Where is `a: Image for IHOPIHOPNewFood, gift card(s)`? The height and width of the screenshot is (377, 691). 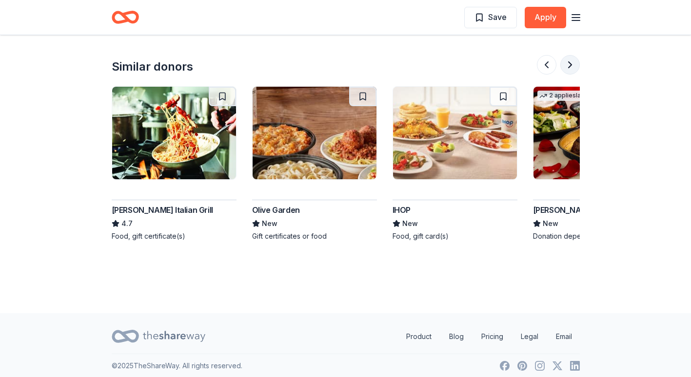
a: Image for IHOPIHOPNewFood, gift card(s) is located at coordinates (455, 164).